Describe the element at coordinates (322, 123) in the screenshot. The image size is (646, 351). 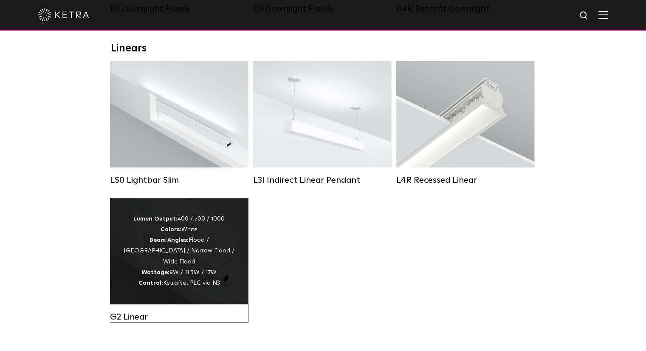
I see `a: L3I Indirect Linear Pendant Lumen Output:400 / 600 / 800 / 1000Housing Colors:White / BlackContro...` at that location.